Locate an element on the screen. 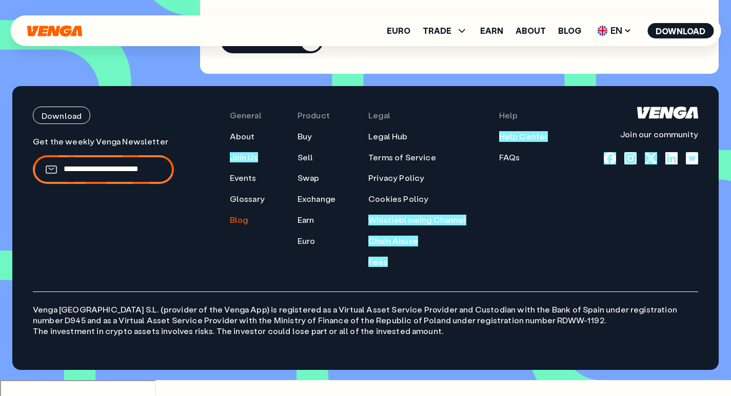 The image size is (731, 396). a: Events is located at coordinates (243, 178).